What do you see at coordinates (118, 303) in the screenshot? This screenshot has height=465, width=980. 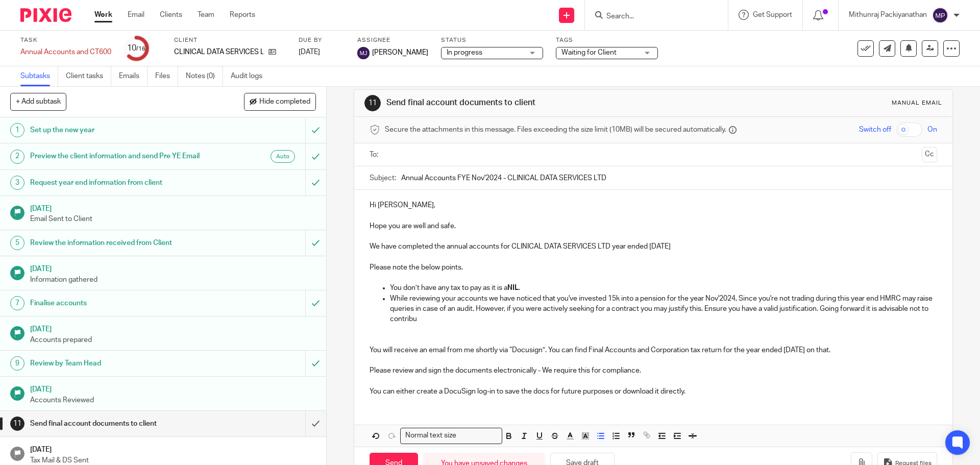 I see `h1: Finalise accounts` at bounding box center [118, 303].